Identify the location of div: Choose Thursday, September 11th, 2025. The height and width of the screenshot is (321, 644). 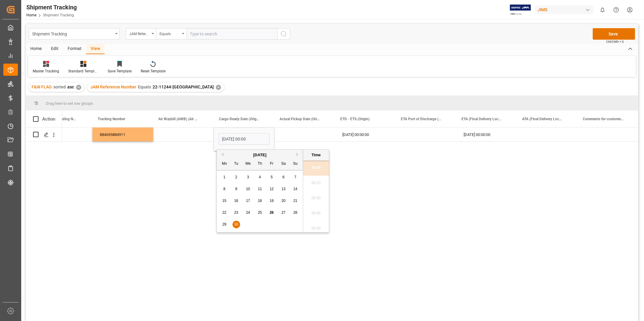
(260, 189).